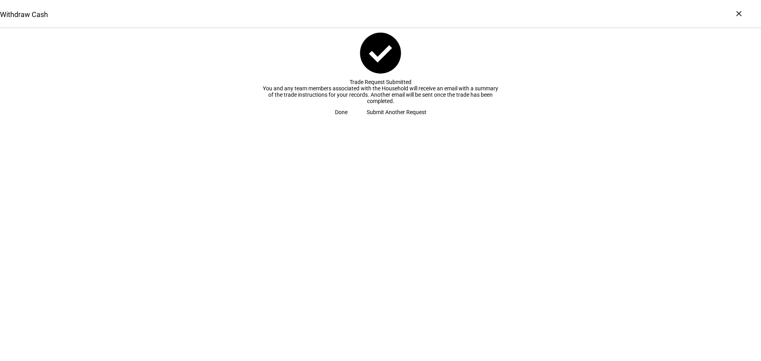  I want to click on div: Trade Request Submitted, so click(380, 82).